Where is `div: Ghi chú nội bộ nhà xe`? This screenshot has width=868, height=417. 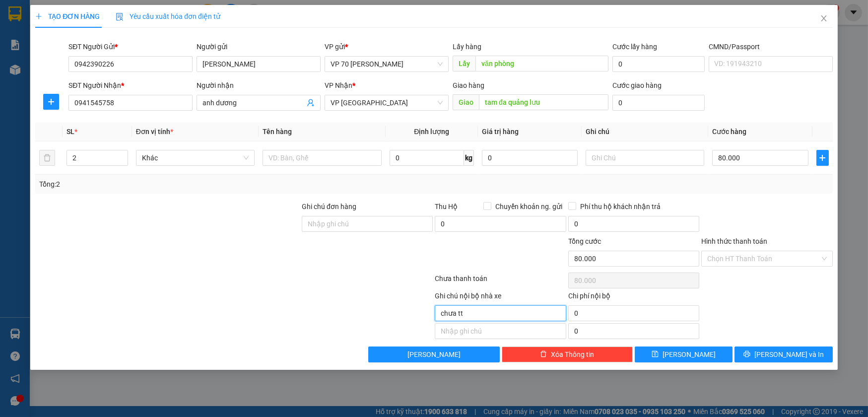
div: Ghi chú nội bộ nhà xe is located at coordinates (501, 298).